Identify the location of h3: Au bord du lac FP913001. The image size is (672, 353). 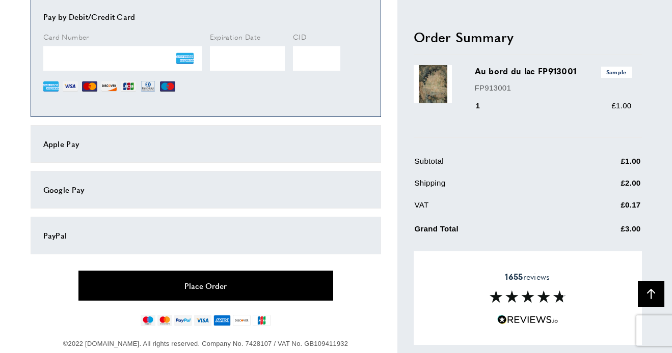
(553, 71).